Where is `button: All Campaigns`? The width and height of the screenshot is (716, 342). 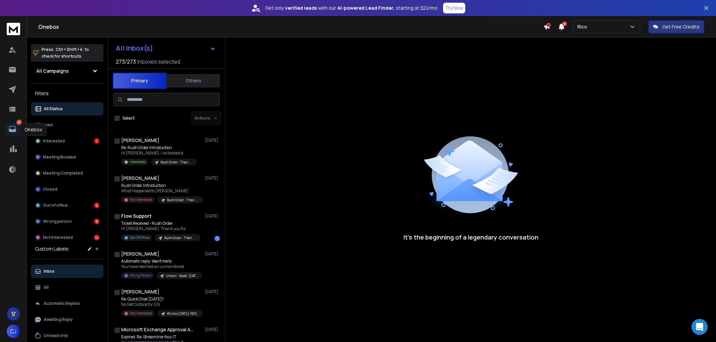 button: All Campaigns is located at coordinates (67, 71).